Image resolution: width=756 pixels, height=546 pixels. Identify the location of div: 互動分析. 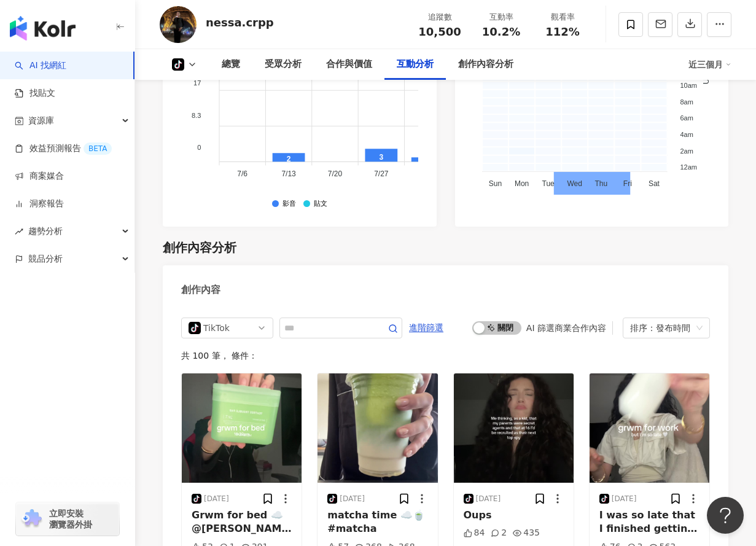
(415, 64).